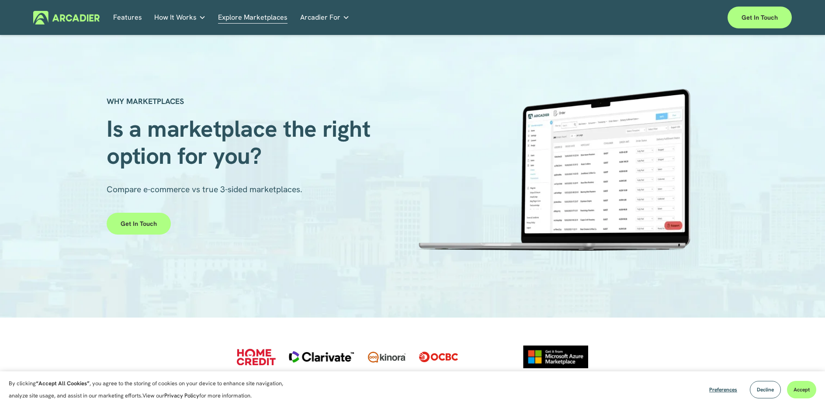  What do you see at coordinates (62, 383) in the screenshot?
I see `strong: “Accept All Cookies”` at bounding box center [62, 383].